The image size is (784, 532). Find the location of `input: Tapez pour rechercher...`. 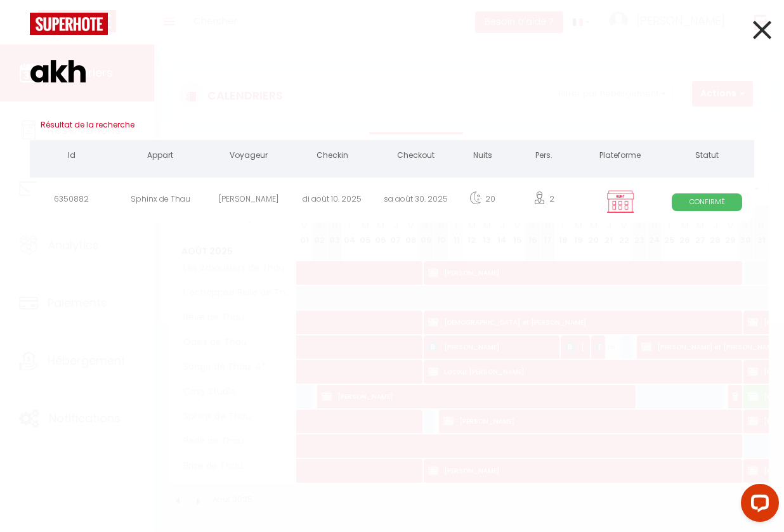

input: Tapez pour rechercher... is located at coordinates (392, 72).